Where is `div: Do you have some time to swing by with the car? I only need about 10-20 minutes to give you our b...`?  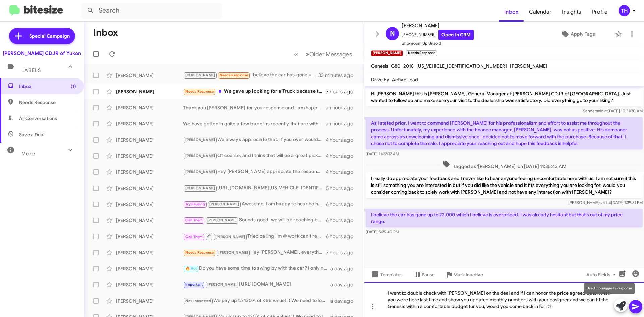
div: Do you have some time to swing by with the car? I only need about 10-20 minutes to give you our b... is located at coordinates (257, 269).